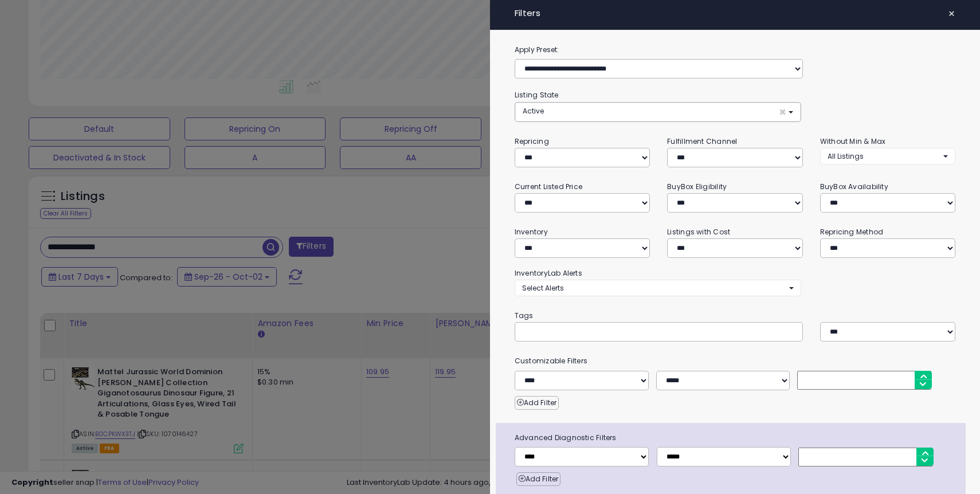 This screenshot has height=494, width=980. I want to click on small: Repricing, so click(532, 141).